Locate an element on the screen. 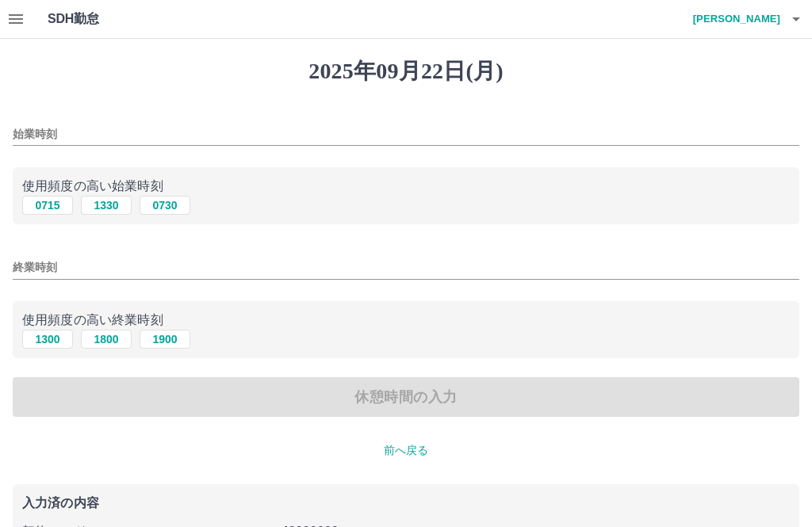 The image size is (812, 527). button: 1800 is located at coordinates (106, 339).